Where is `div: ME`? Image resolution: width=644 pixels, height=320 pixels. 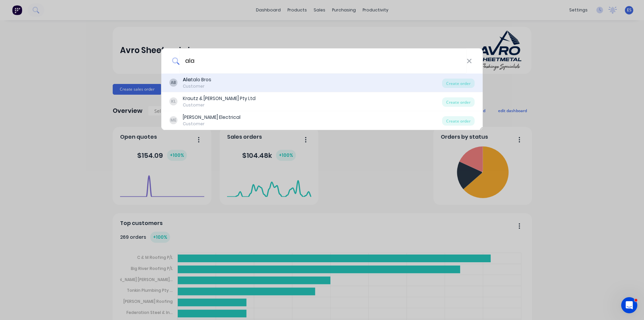 div: ME is located at coordinates (173, 120).